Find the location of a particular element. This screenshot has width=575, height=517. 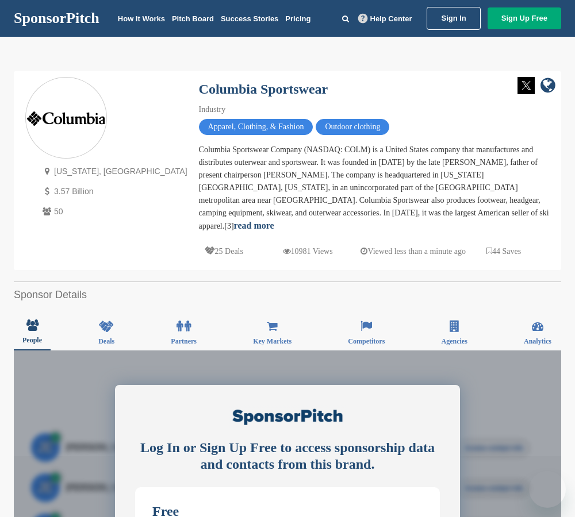

a: Help Center is located at coordinates (385, 18).